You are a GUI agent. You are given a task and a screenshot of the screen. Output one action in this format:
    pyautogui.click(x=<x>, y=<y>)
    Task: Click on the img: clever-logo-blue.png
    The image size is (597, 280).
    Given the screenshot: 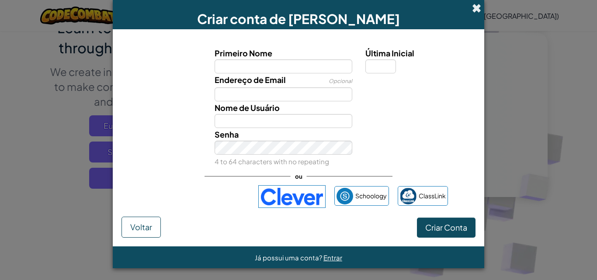 What is the action you would take?
    pyautogui.click(x=292, y=197)
    